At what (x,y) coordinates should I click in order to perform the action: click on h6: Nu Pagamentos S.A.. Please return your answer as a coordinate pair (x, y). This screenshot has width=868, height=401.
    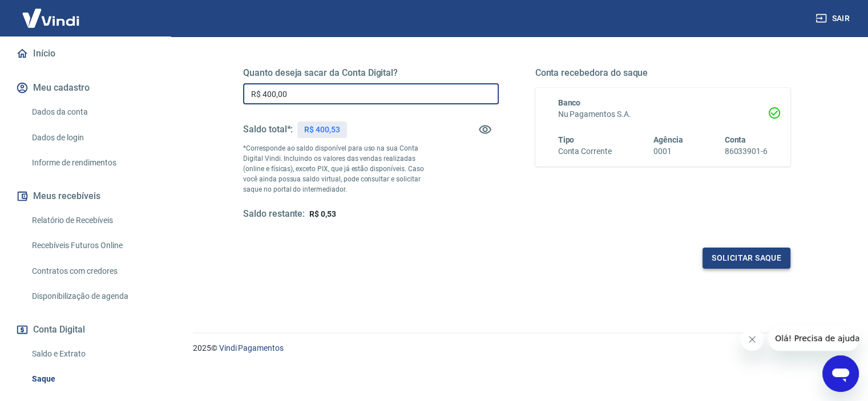
    Looking at the image, I should click on (663, 114).